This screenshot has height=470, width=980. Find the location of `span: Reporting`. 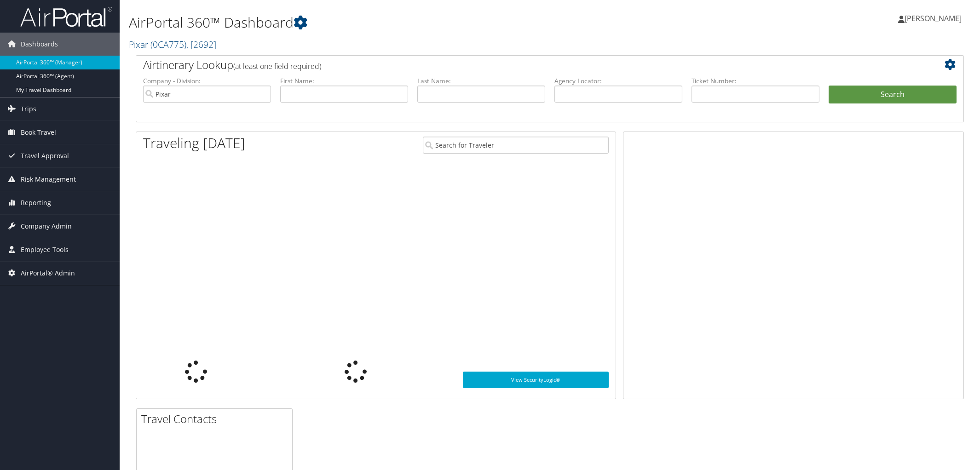

span: Reporting is located at coordinates (36, 203).